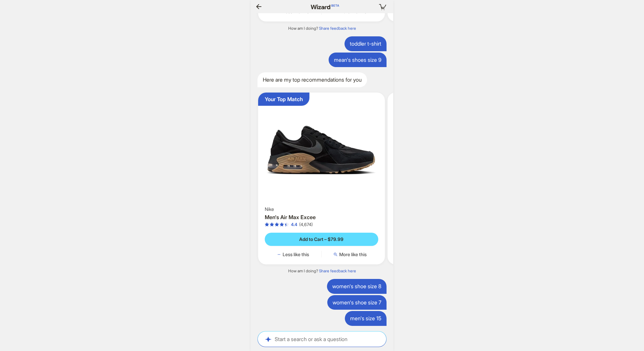  Describe the element at coordinates (293, 255) in the screenshot. I see `button: Less like this` at that location.